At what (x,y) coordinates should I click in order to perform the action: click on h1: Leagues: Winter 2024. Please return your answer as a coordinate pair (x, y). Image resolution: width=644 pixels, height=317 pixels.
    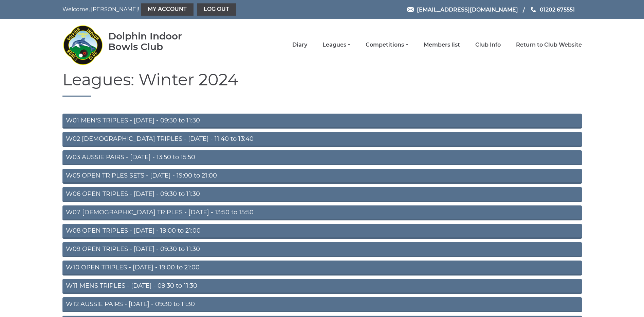
    Looking at the image, I should click on (322, 83).